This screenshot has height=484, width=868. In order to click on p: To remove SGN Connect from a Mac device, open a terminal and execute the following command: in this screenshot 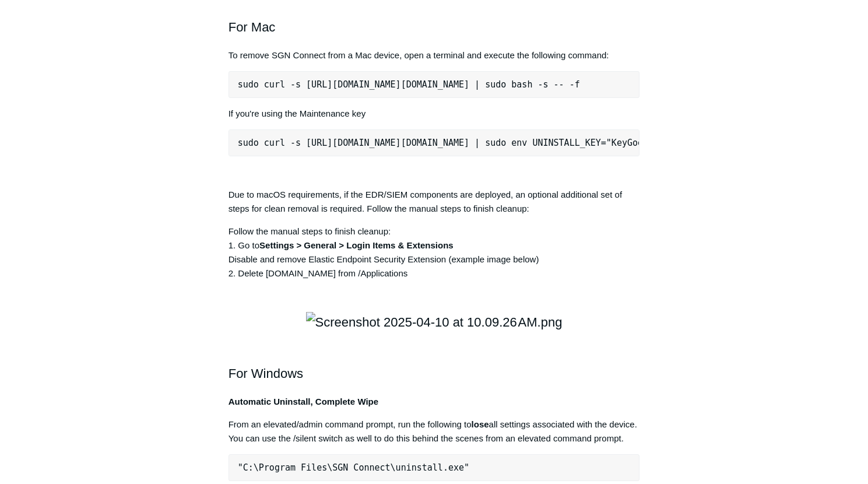, I will do `click(434, 55)`.